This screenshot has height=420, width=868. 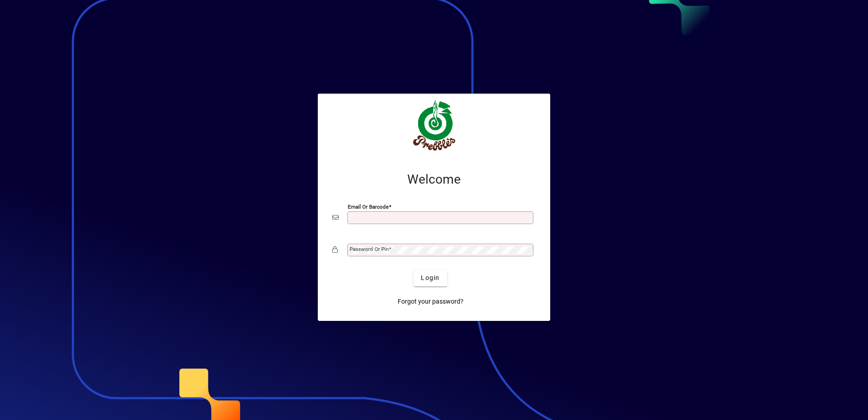 What do you see at coordinates (430, 301) in the screenshot?
I see `span: Forgot your password?` at bounding box center [430, 301].